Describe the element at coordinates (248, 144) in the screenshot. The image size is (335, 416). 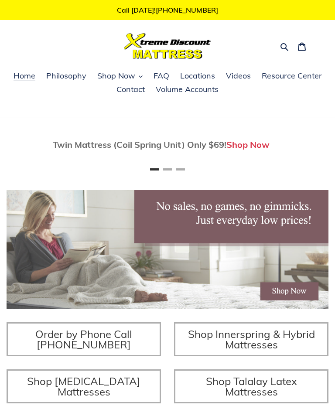
I see `a: Shop Now` at that location.